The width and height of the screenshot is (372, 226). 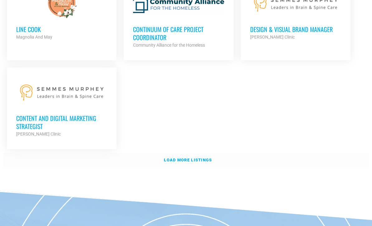 I want to click on h3: Content and Digital Marketing Strategist, so click(x=62, y=122).